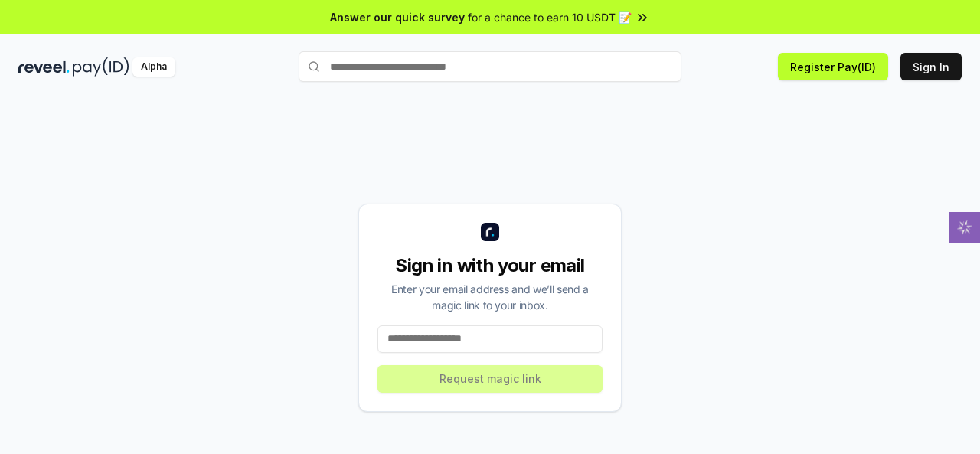  What do you see at coordinates (101, 66) in the screenshot?
I see `img: pay_id` at bounding box center [101, 66].